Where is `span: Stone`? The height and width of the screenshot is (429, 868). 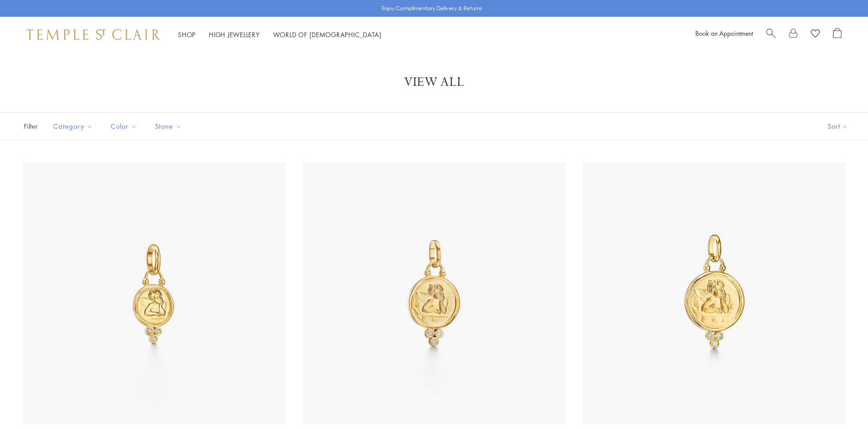 span: Stone is located at coordinates (169, 126).